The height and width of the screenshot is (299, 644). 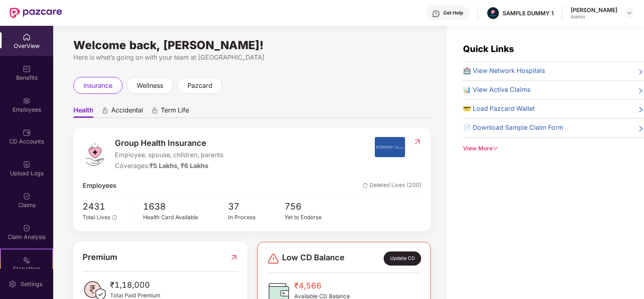 What do you see at coordinates (504, 71) in the screenshot?
I see `span: 🏥 View Network Hospitals` at bounding box center [504, 71].